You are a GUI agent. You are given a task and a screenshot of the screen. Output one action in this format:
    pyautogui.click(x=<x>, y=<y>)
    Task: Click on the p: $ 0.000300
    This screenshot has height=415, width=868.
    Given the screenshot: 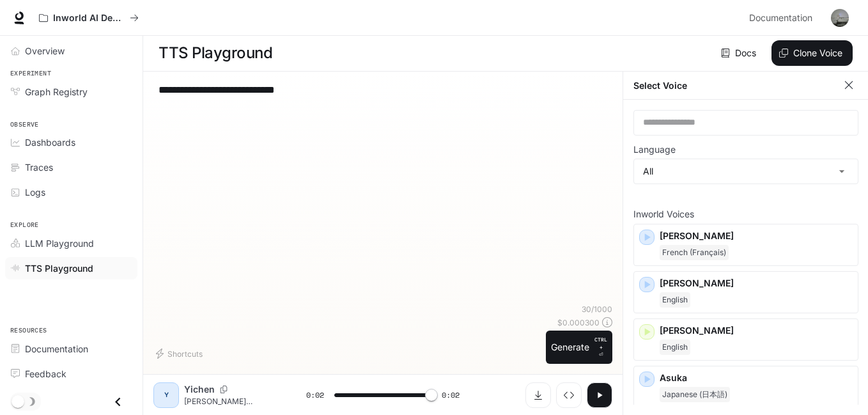 What is the action you would take?
    pyautogui.click(x=579, y=322)
    